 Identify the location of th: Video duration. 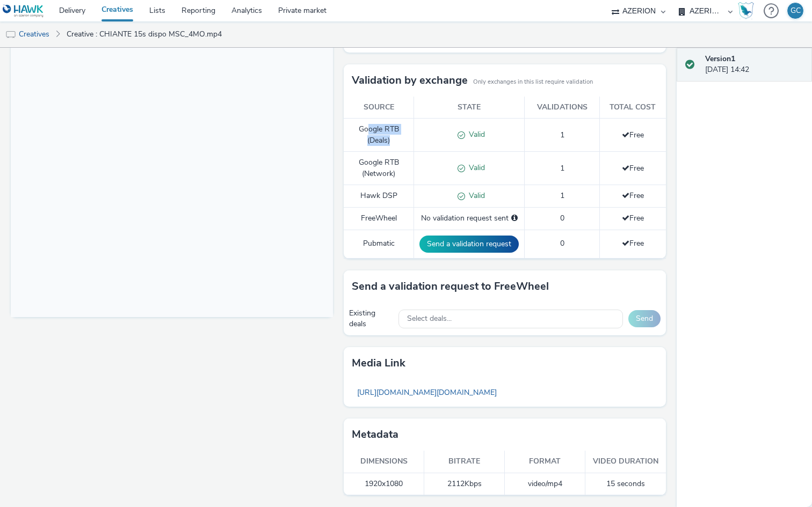
(626, 461).